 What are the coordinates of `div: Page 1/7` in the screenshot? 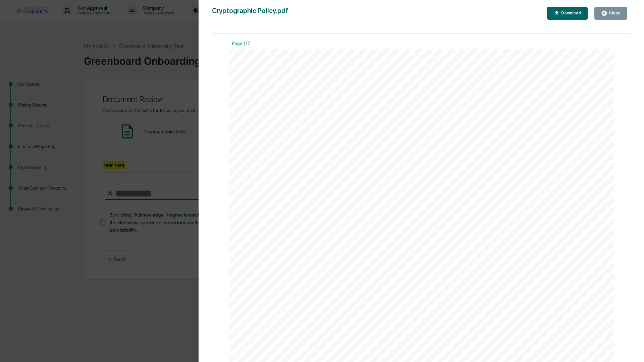 It's located at (421, 45).